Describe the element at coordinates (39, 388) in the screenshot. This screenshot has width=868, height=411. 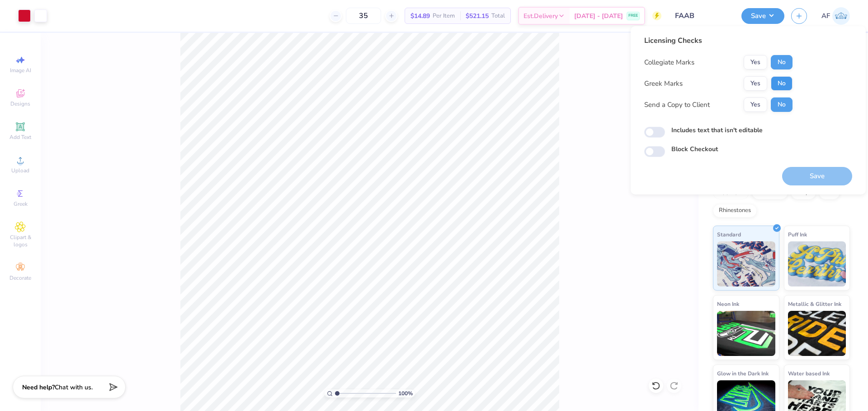
I see `strong: Need help?` at that location.